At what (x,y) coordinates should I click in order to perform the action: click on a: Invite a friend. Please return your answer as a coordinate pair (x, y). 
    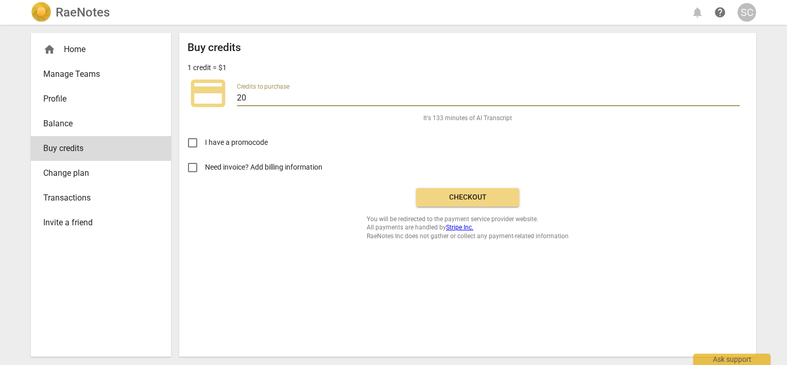
    Looking at the image, I should click on (101, 223).